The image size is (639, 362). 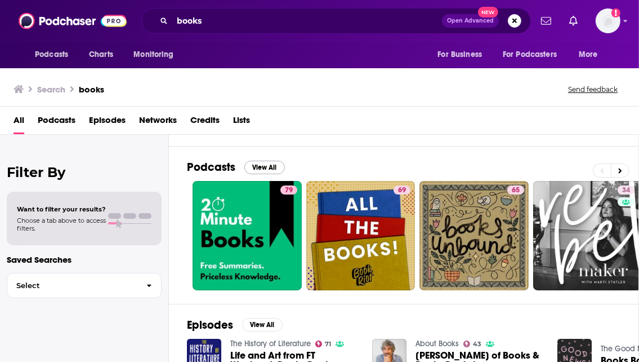 What do you see at coordinates (19, 122) in the screenshot?
I see `span: All` at bounding box center [19, 122].